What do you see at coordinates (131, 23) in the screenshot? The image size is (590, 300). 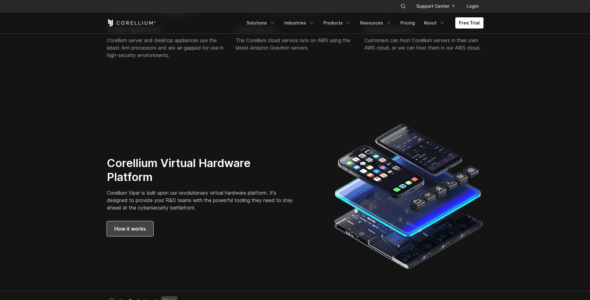 I see `a: Corellium Home` at bounding box center [131, 23].